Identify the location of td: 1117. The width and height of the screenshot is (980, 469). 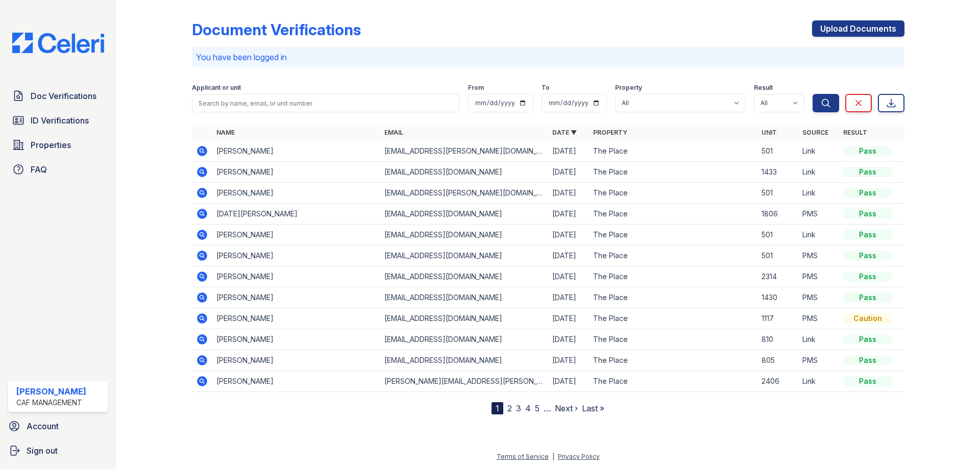
(777, 319).